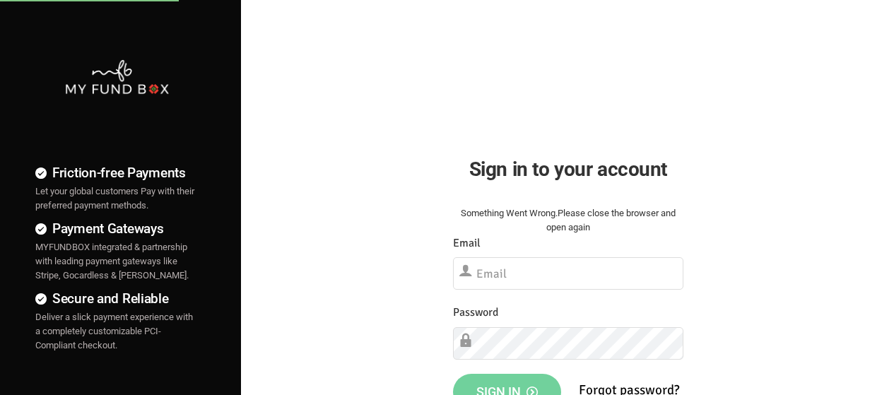 Image resolution: width=894 pixels, height=395 pixels. What do you see at coordinates (117, 228) in the screenshot?
I see `h4: Payment Gateways` at bounding box center [117, 228].